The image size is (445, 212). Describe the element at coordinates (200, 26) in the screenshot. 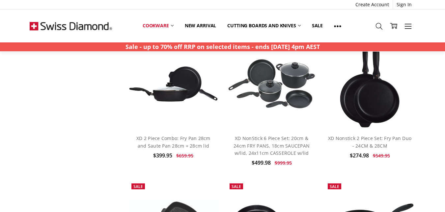

I see `a: New arrival` at that location.